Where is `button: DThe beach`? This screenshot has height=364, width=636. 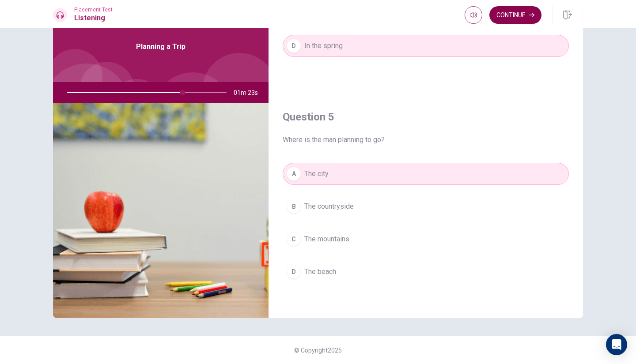
button: DThe beach is located at coordinates (426, 272).